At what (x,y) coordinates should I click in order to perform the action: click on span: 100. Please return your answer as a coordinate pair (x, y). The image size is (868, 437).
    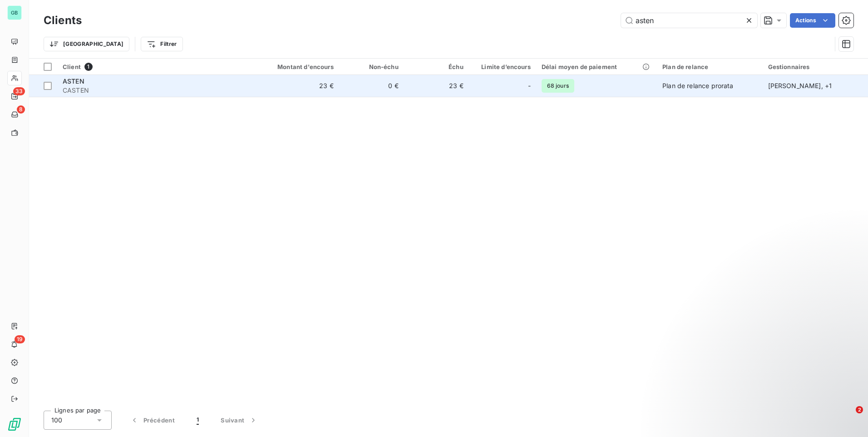
    Looking at the image, I should click on (56, 420).